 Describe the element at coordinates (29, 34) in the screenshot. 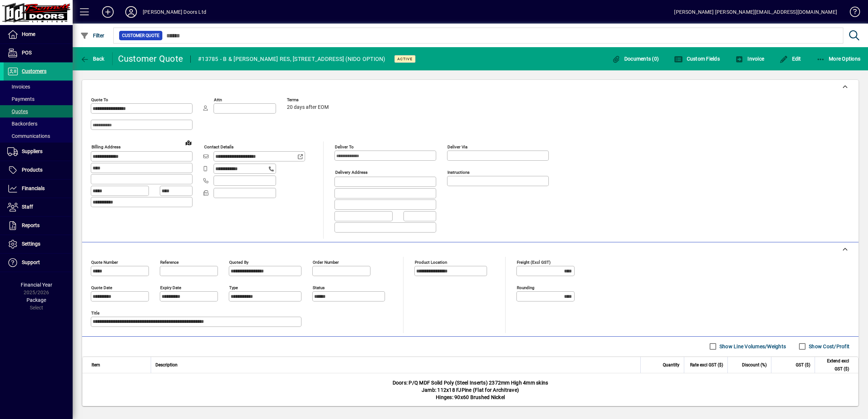

I see `span: Home` at that location.